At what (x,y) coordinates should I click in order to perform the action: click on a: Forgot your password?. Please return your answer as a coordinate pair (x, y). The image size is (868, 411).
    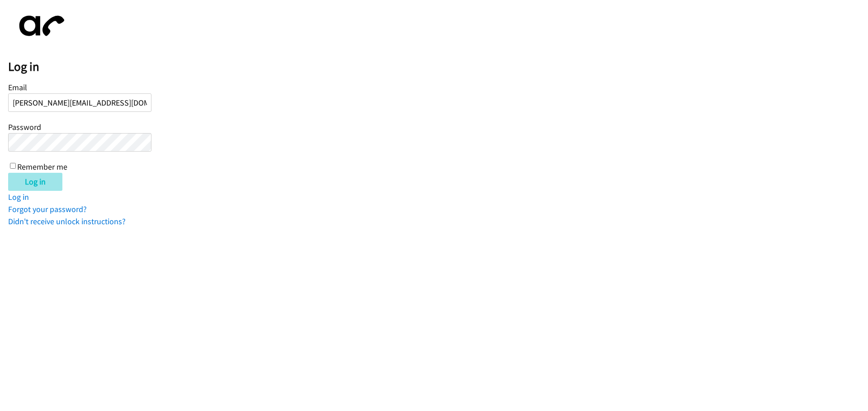
    Looking at the image, I should click on (48, 209).